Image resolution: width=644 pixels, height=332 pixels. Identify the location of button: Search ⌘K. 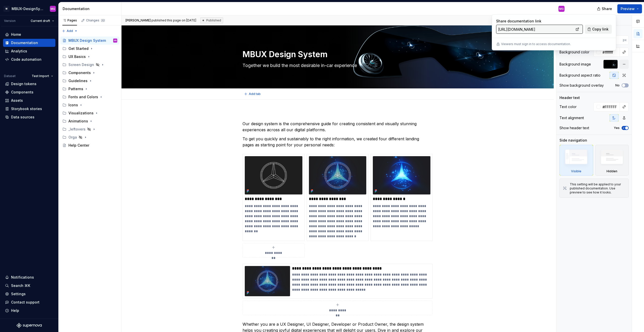
(29, 286).